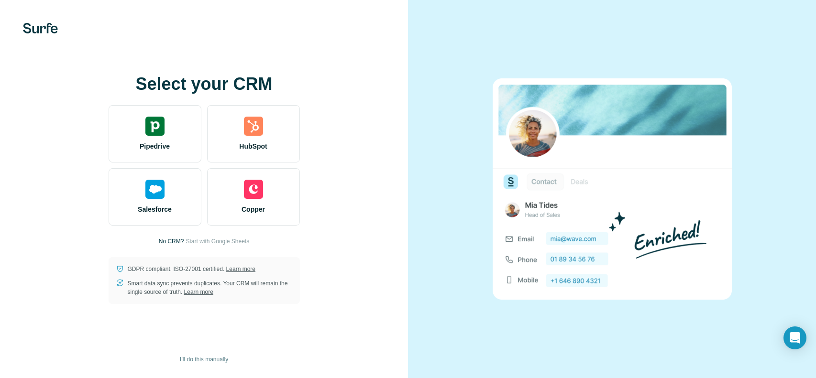 Image resolution: width=816 pixels, height=378 pixels. I want to click on span: Start with Google Sheets, so click(217, 242).